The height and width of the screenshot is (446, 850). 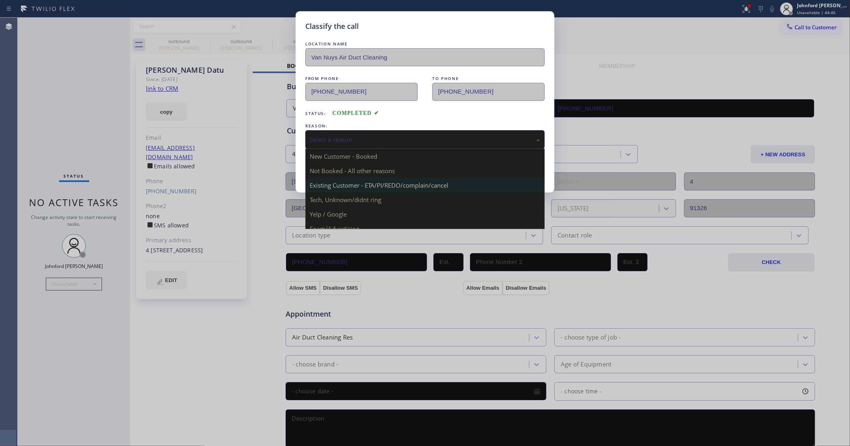 What do you see at coordinates (362, 78) in the screenshot?
I see `div: FROM PHONE` at bounding box center [362, 78].